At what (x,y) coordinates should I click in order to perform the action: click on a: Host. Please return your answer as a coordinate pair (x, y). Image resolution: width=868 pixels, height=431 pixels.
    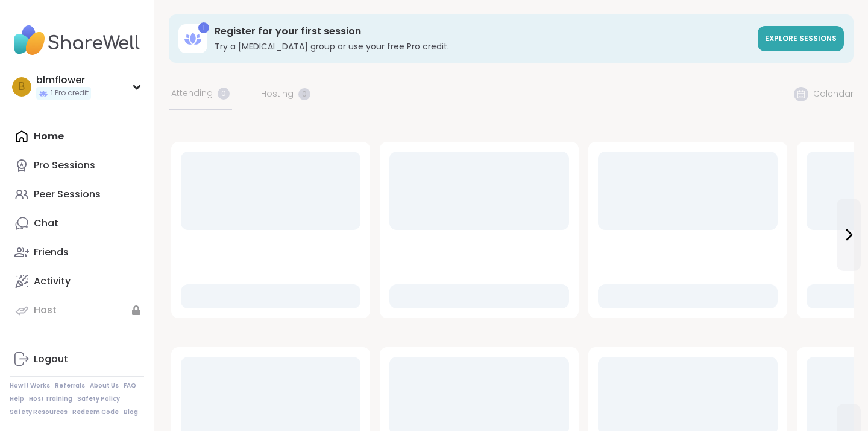
    Looking at the image, I should click on (77, 310).